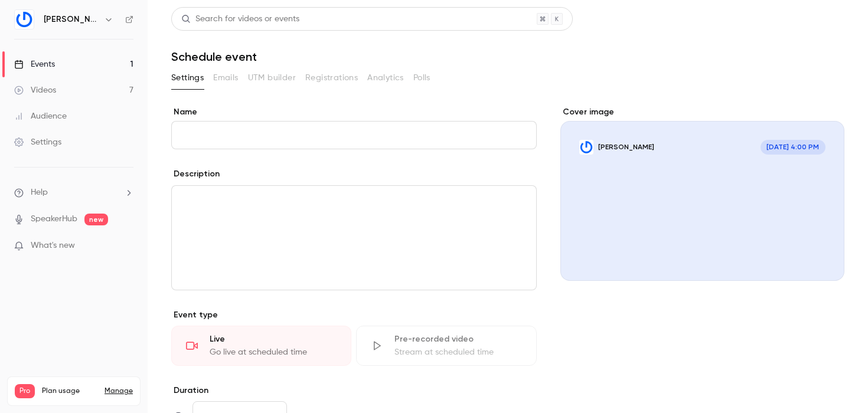  What do you see at coordinates (331, 78) in the screenshot?
I see `span: Registrations` at bounding box center [331, 78].